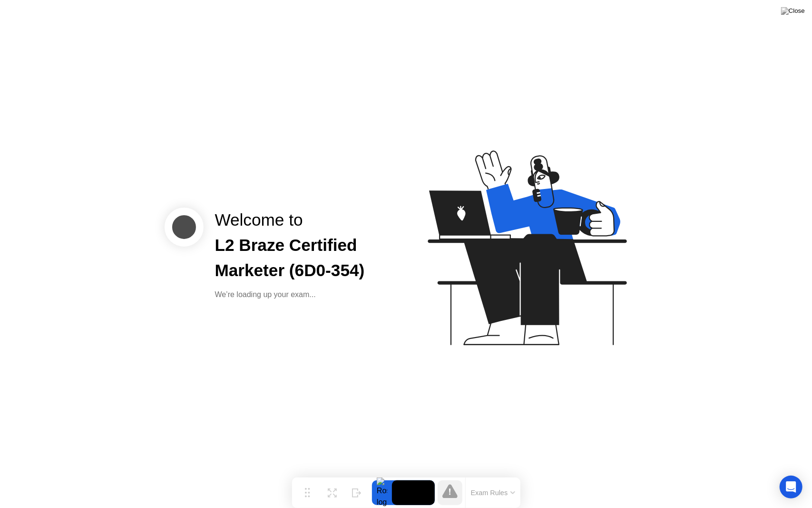 This screenshot has height=508, width=812. What do you see at coordinates (791, 487) in the screenshot?
I see `div: Open Intercom Messenger` at bounding box center [791, 487].